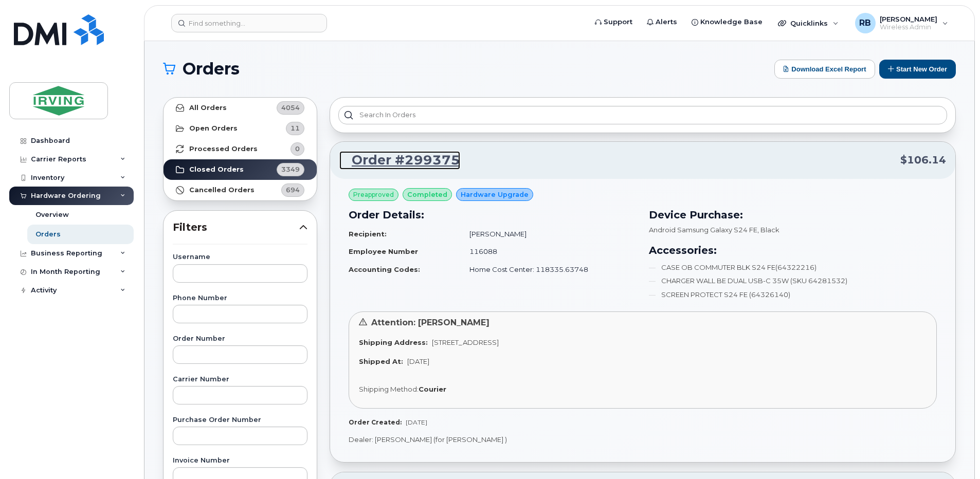 The image size is (980, 479). Describe the element at coordinates (917, 69) in the screenshot. I see `button: Start New Order` at that location.